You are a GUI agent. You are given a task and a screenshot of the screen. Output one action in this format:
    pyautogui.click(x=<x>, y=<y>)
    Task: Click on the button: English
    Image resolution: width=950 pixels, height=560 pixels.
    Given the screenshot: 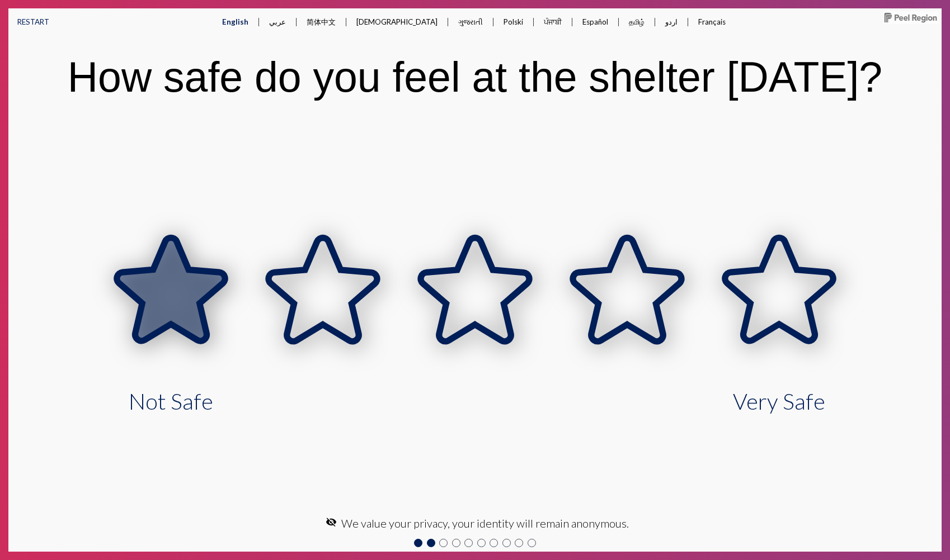 What is the action you would take?
    pyautogui.click(x=235, y=22)
    